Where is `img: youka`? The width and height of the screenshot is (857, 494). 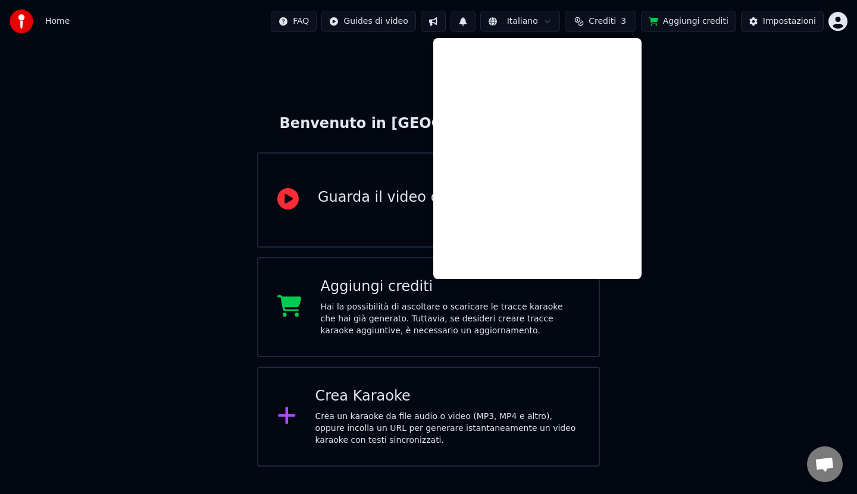
img: youka is located at coordinates (21, 21).